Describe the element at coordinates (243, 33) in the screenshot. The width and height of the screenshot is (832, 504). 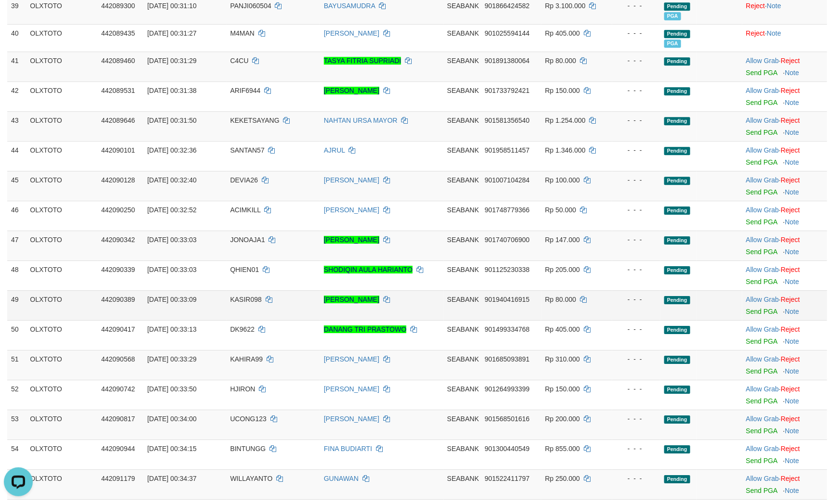
I see `span: M4MAN` at that location.